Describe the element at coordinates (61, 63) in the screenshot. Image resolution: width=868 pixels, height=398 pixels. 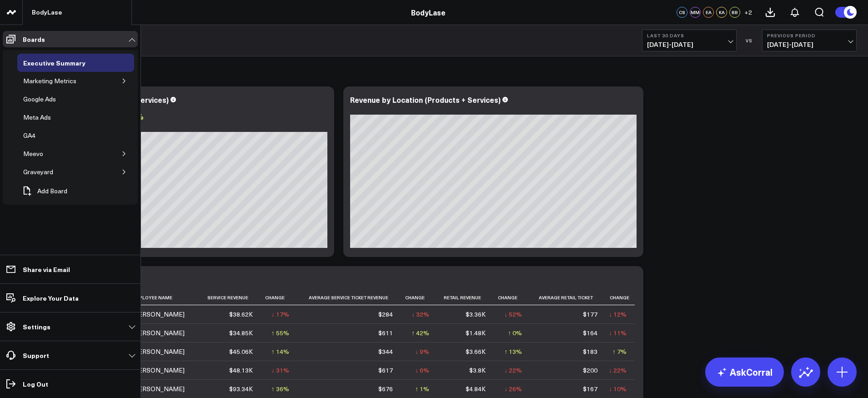
I see `a: Executive SummaryOpen board menu` at that location.